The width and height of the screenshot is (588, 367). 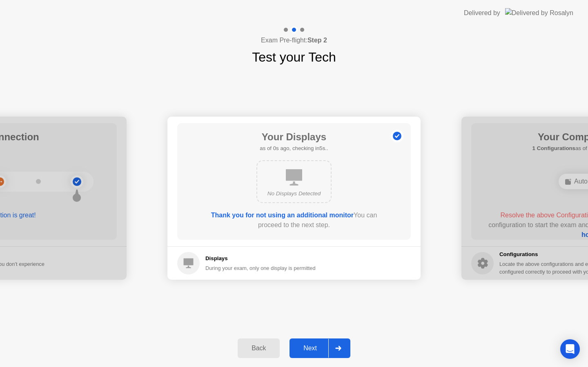 What do you see at coordinates (294, 220) in the screenshot?
I see `div: You can proceed to the next step.` at bounding box center [294, 220].